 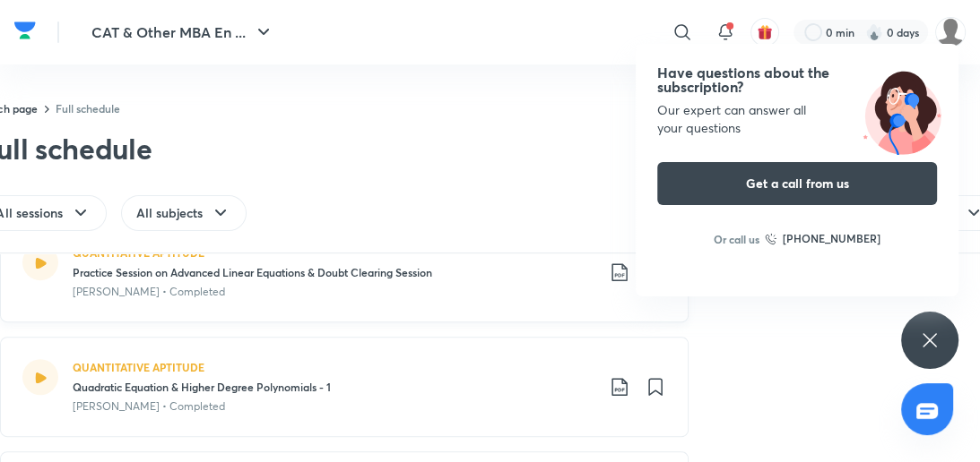 What do you see at coordinates (901, 110) in the screenshot?
I see `img: ttu_illustration_new.svg` at bounding box center [901, 110].